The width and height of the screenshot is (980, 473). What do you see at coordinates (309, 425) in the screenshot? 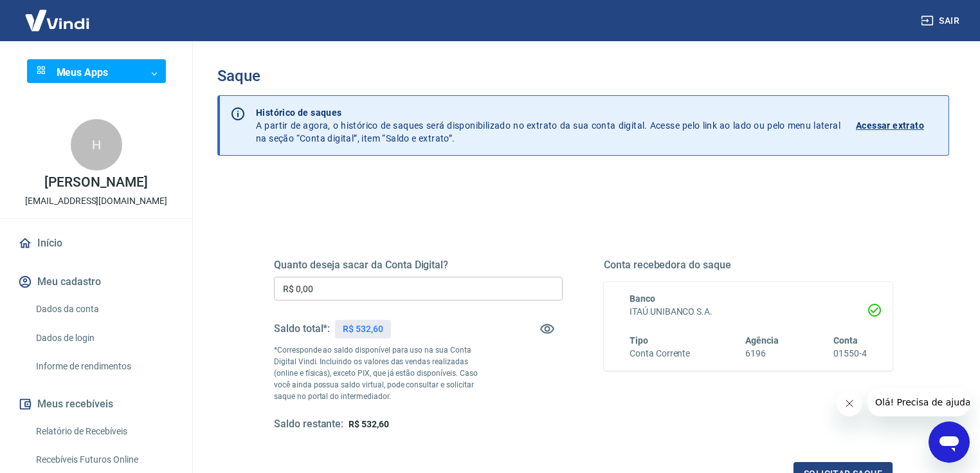
I see `h5: Saldo restante:` at bounding box center [309, 425].